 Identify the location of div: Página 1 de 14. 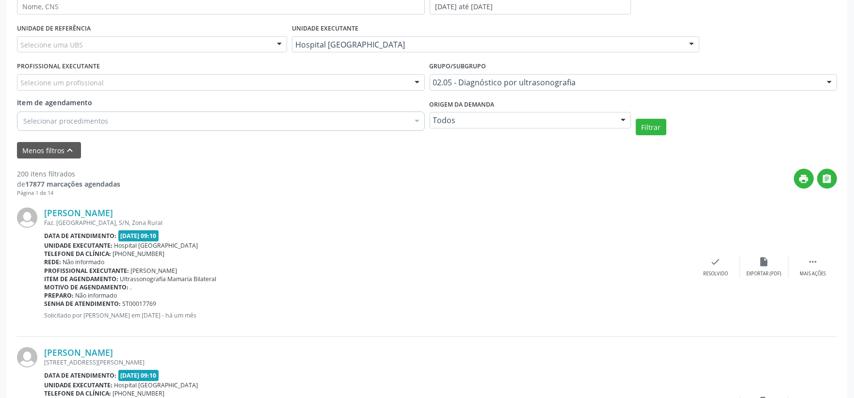
(68, 193).